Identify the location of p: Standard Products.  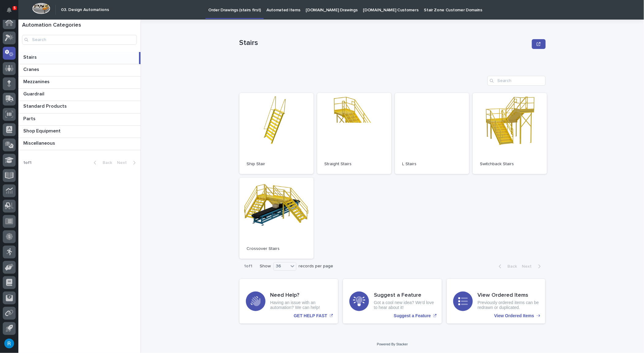
(46, 106).